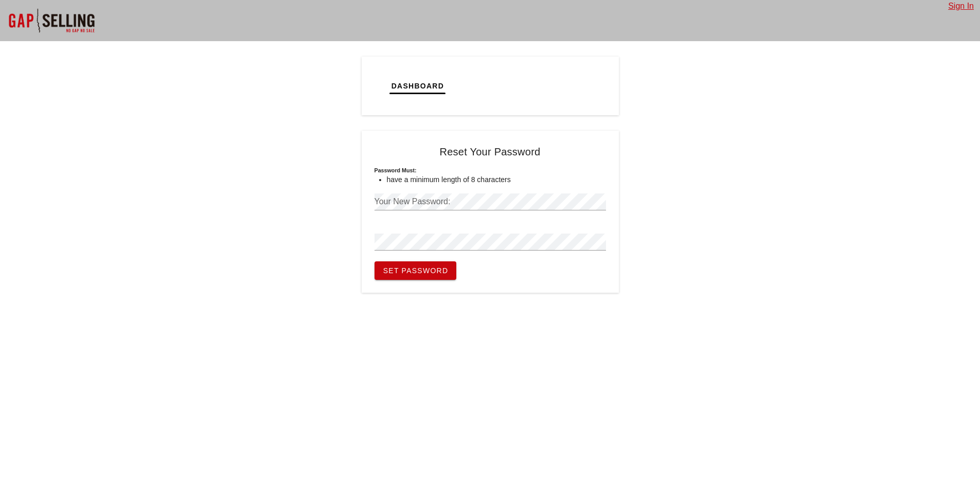 The height and width of the screenshot is (498, 980). What do you see at coordinates (479, 86) in the screenshot?
I see `span: Tickets` at bounding box center [479, 86].